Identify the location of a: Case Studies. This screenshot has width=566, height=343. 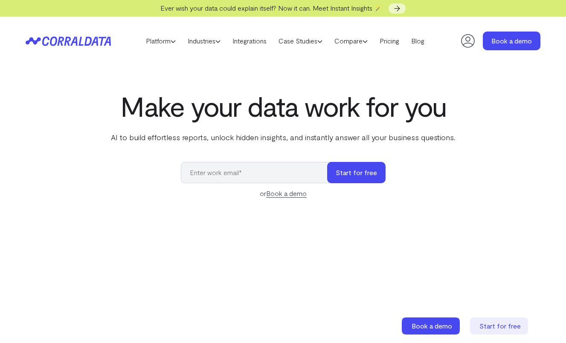
(300, 41).